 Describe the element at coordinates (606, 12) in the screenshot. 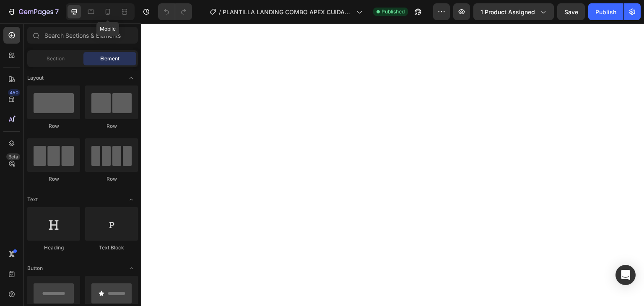

I see `button: Publish` at that location.